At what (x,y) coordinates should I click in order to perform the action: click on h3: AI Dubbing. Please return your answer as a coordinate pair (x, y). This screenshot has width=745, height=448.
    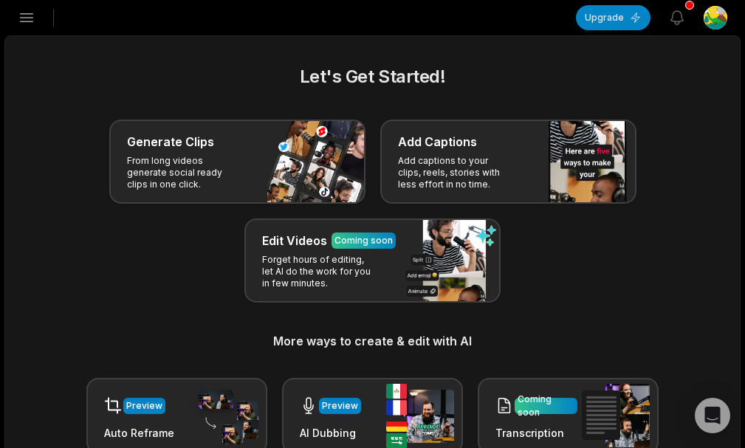
    Looking at the image, I should click on (330, 433).